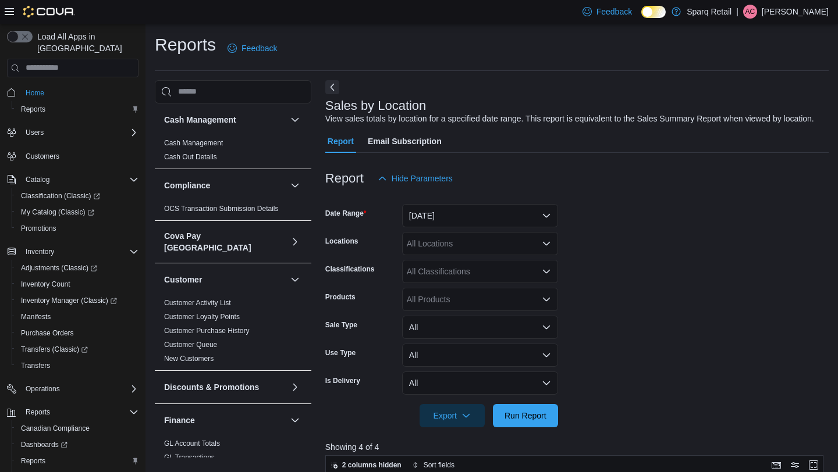 Image resolution: width=838 pixels, height=472 pixels. I want to click on span: Feedback, so click(614, 12).